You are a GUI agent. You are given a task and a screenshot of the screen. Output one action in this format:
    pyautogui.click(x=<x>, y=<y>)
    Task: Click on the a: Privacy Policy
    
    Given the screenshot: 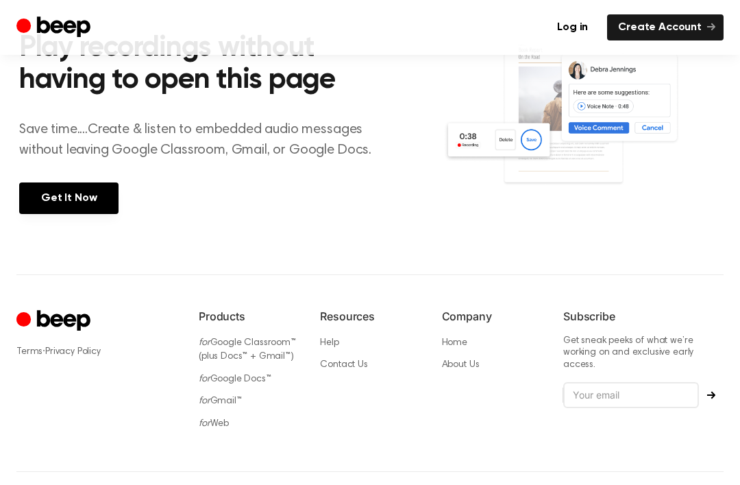 What is the action you would take?
    pyautogui.click(x=73, y=352)
    